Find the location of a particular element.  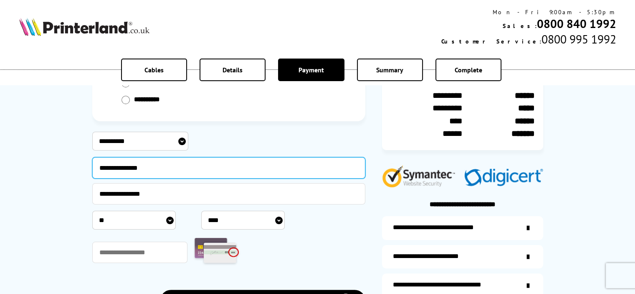

img: Printerland Logo is located at coordinates (84, 27).